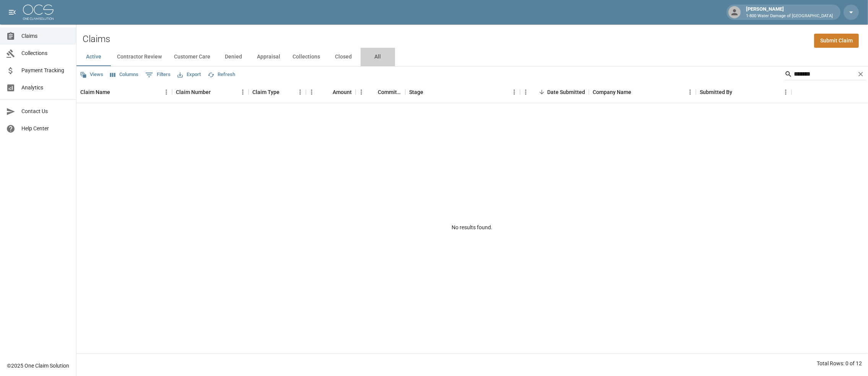 The image size is (868, 376). Describe the element at coordinates (472, 227) in the screenshot. I see `div: No results found.` at that location.